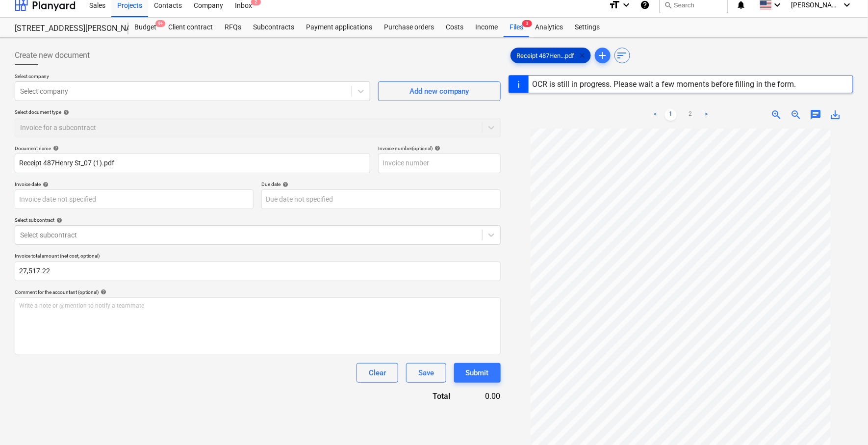 This screenshot has width=868, height=445. What do you see at coordinates (420, 396) in the screenshot?
I see `div: Total` at bounding box center [420, 396].